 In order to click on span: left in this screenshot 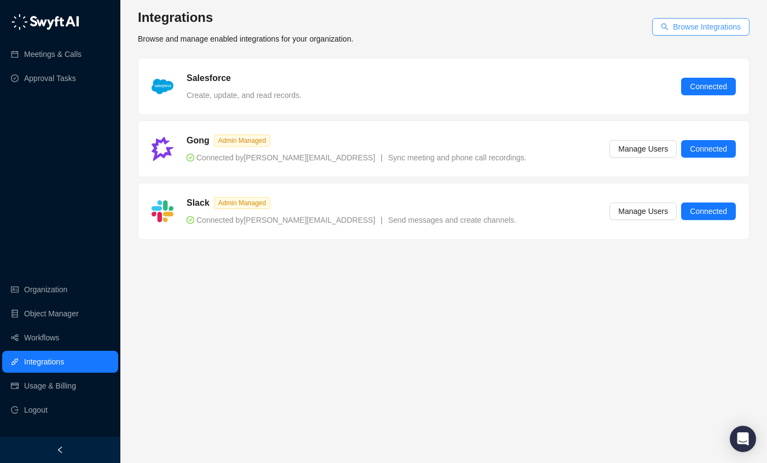, I will do `click(60, 450)`.